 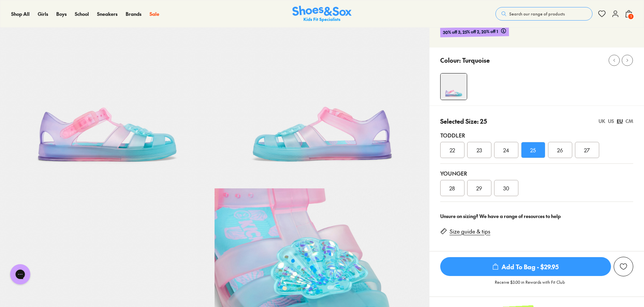 I want to click on a: Boys, so click(x=61, y=14).